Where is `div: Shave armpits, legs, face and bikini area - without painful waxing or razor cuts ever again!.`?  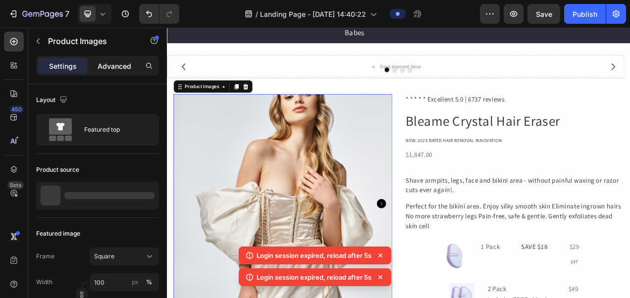 div: Shave armpits, legs, face and bikini area - without painful waxing or razor cuts ever again!. is located at coordinates (446, 202).